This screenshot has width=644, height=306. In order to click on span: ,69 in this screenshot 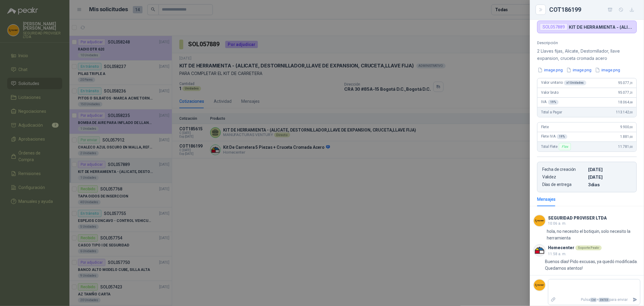, I will do `click(631, 102)`.